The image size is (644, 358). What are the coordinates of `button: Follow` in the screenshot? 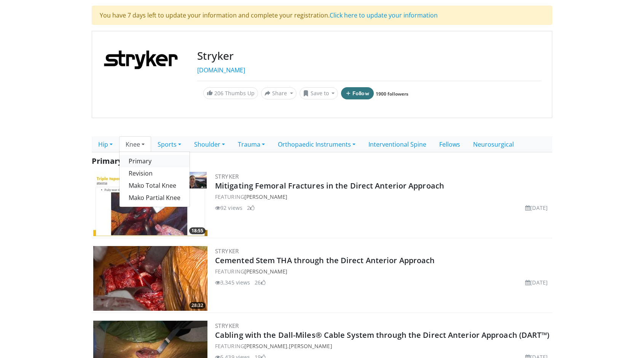 It's located at (358, 93).